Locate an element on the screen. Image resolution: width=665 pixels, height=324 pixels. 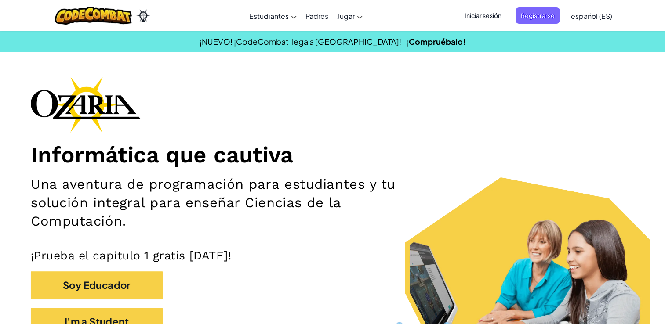
span: Registrarse is located at coordinates (537, 15).